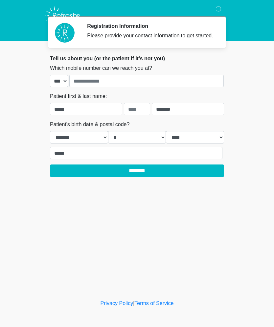 Image resolution: width=274 pixels, height=327 pixels. Describe the element at coordinates (154, 303) in the screenshot. I see `a: Terms of Service` at that location.